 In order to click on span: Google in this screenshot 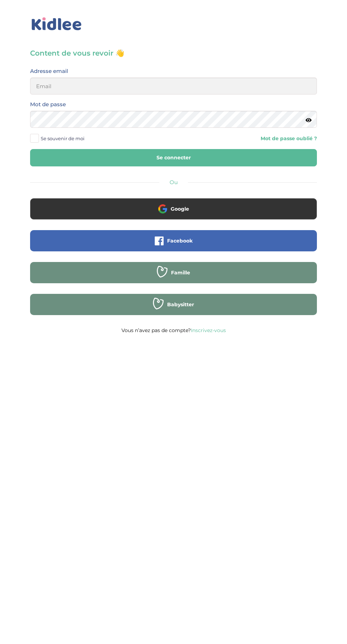, I will do `click(180, 209)`.